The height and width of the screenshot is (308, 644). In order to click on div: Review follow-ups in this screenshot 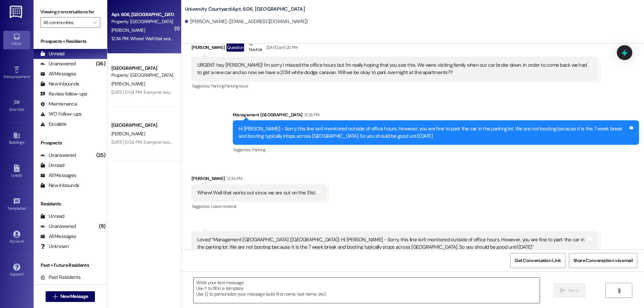, I will do `click(64, 94)`.